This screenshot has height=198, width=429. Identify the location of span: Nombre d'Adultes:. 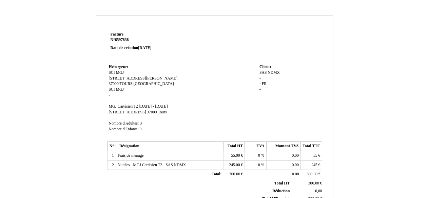
(124, 123).